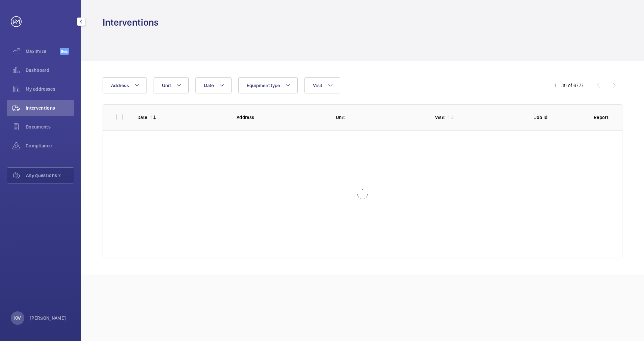 This screenshot has height=341, width=644. Describe the element at coordinates (208, 85) in the screenshot. I see `span: Date` at that location.